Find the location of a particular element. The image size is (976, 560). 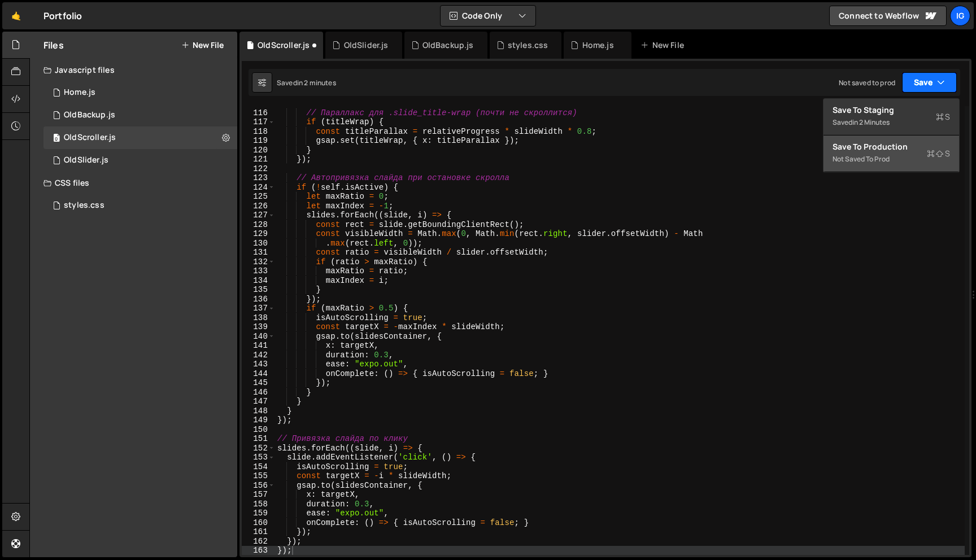

button: New File is located at coordinates (203, 45).